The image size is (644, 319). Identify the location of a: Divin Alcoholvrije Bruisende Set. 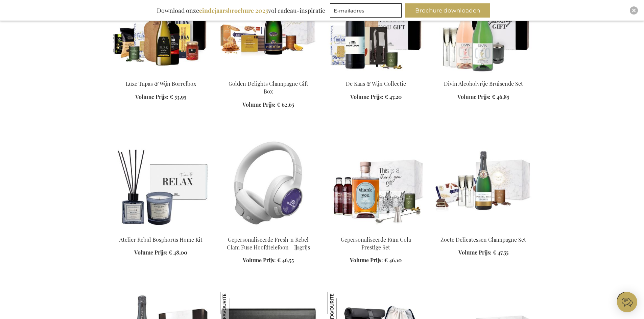
(483, 83).